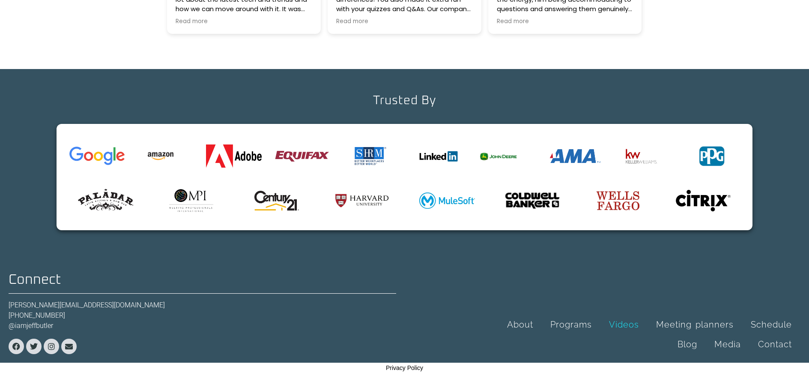  I want to click on a: @iamjeffbutler, so click(31, 325).